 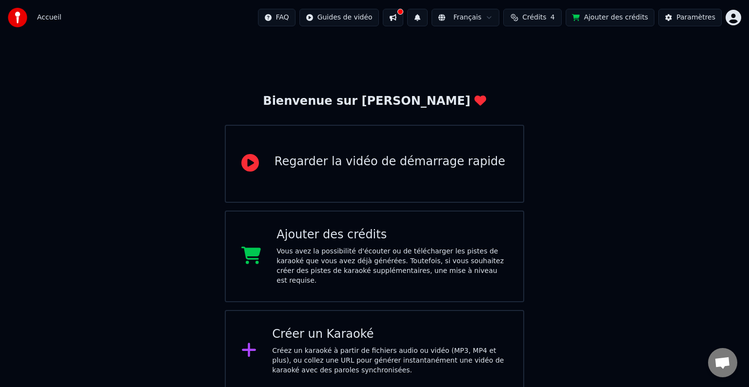 What do you see at coordinates (392, 235) in the screenshot?
I see `div: Ajouter des crédits` at bounding box center [392, 235].